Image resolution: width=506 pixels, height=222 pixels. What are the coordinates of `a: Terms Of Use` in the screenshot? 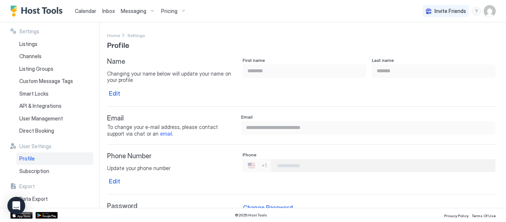 It's located at (484, 215).